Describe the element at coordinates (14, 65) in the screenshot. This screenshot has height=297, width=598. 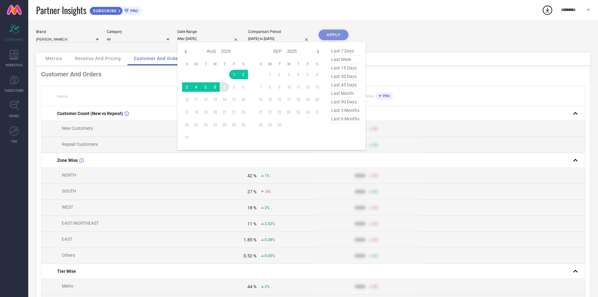
I see `span: WORKSPACE` at that location.